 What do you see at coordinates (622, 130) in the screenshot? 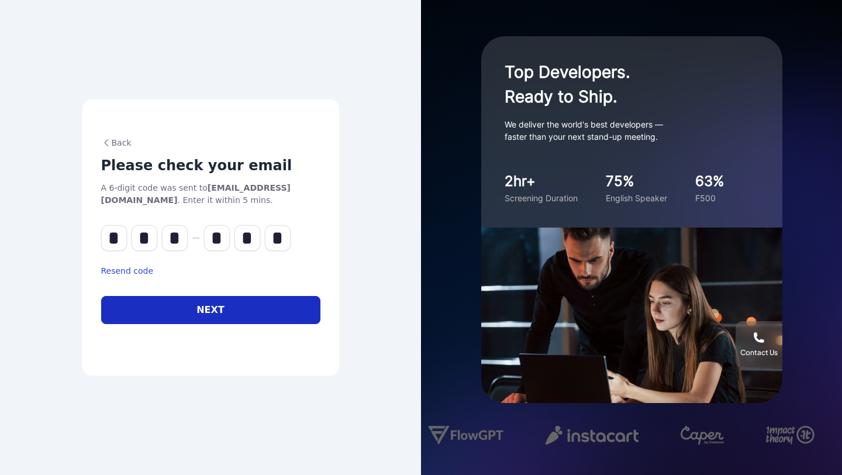
I see `p: We deliver the world's best developers — faster than your next stand-up meeting.` at bounding box center [622, 130].